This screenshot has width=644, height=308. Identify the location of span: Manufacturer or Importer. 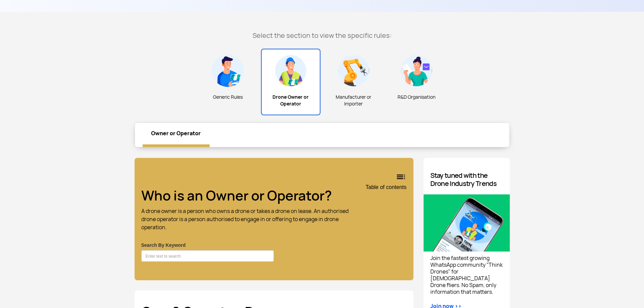
(354, 100).